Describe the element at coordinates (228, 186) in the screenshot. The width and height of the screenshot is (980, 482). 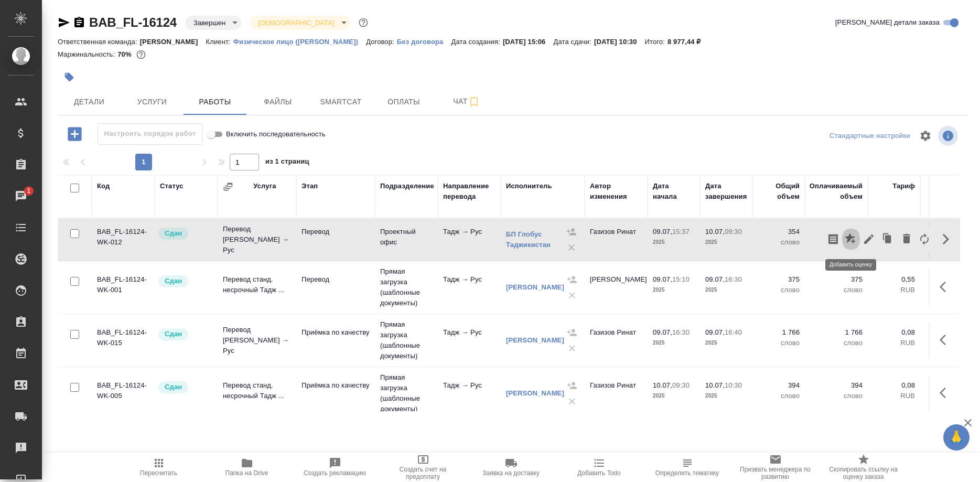
I see `button: Сгруппировать` at that location.